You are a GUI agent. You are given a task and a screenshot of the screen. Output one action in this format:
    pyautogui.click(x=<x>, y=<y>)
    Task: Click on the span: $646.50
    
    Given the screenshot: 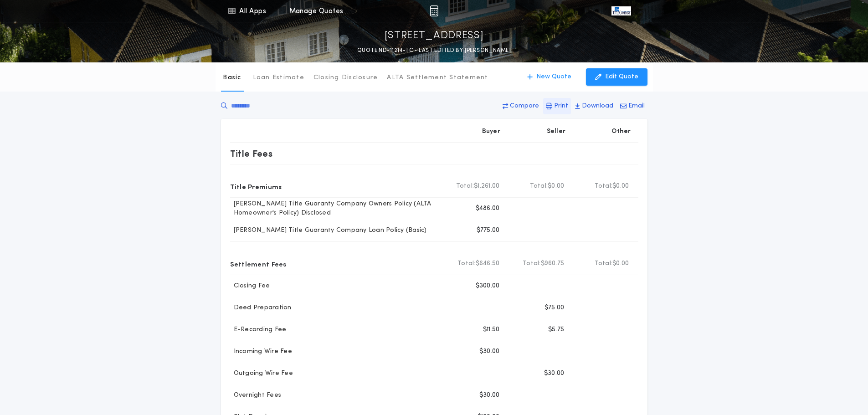 What is the action you would take?
    pyautogui.click(x=488, y=264)
    